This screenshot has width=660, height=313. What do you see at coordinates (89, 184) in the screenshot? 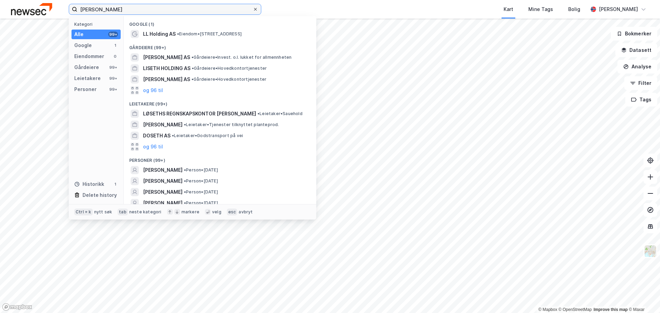
I see `div: Historikk` at bounding box center [89, 184].